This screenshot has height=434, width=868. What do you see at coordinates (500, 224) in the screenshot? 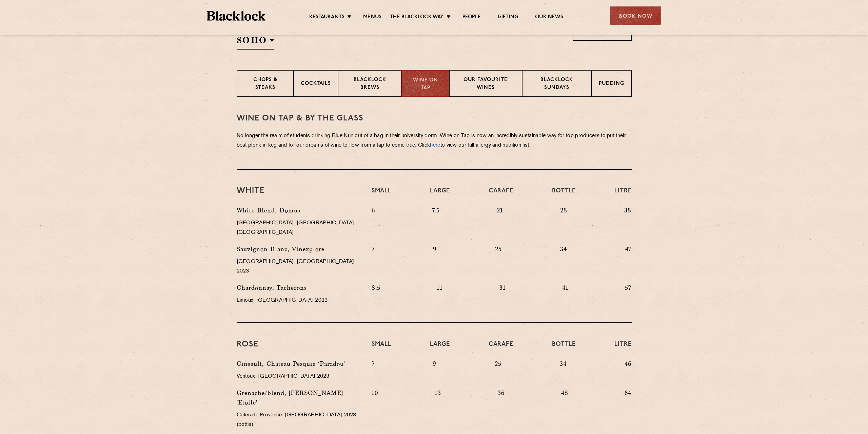
I see `p: 21` at bounding box center [500, 224].